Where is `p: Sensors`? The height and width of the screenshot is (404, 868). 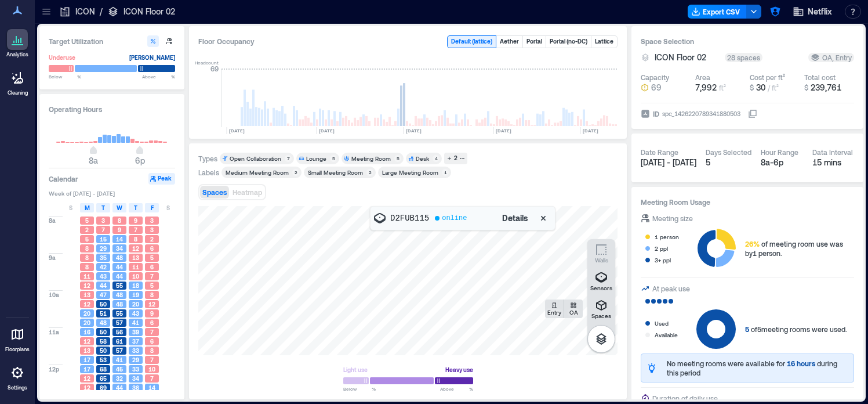
p: Sensors is located at coordinates (601, 288).